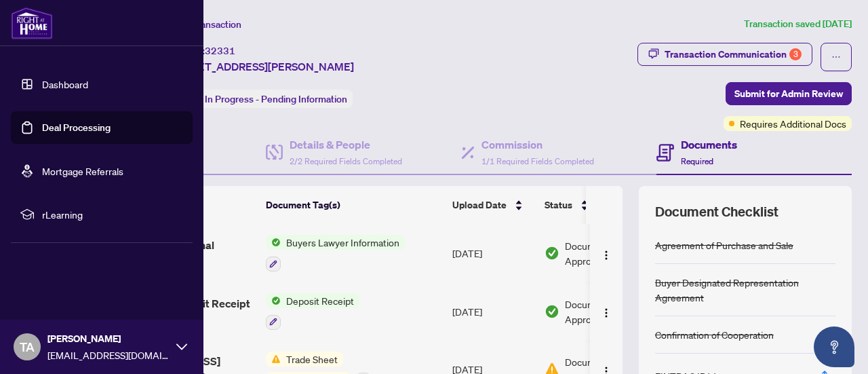  I want to click on span: 2/2 Required Fields Completed, so click(346, 161).